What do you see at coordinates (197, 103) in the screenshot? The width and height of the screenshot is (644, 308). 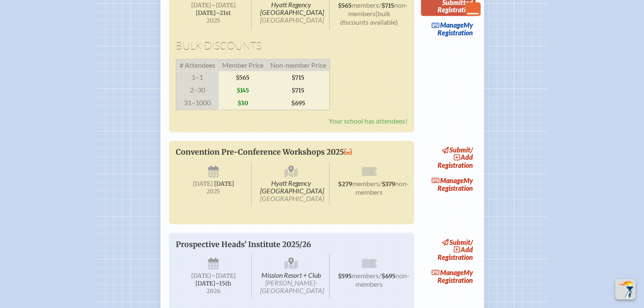 I see `span: 31–1000` at bounding box center [197, 103].